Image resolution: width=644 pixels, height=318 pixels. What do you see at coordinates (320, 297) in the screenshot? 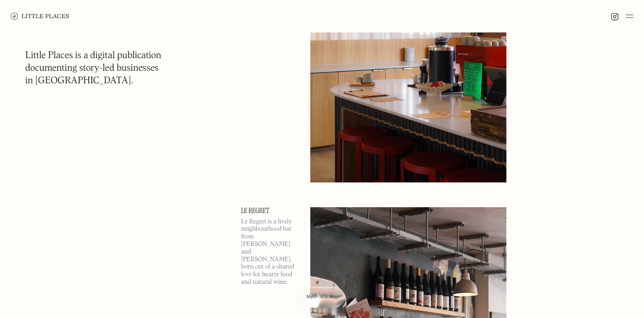
I see `a: Map view` at bounding box center [320, 297].